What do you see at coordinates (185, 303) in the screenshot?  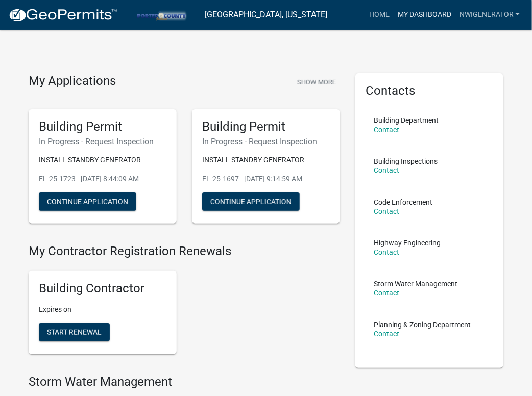 I see `wm-registration-list-section: My Contractor Registration Renewals` at bounding box center [185, 303].